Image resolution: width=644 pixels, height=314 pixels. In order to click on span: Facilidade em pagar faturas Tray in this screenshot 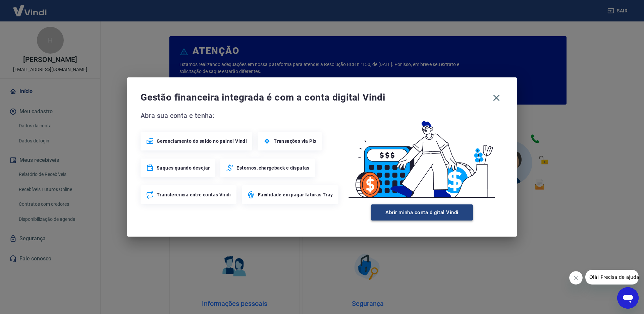, I will do `click(296, 195)`.